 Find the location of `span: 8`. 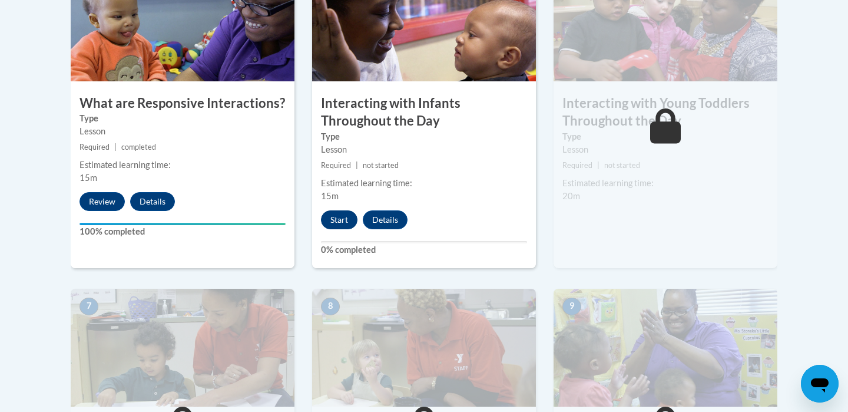

span: 8 is located at coordinates (330, 306).